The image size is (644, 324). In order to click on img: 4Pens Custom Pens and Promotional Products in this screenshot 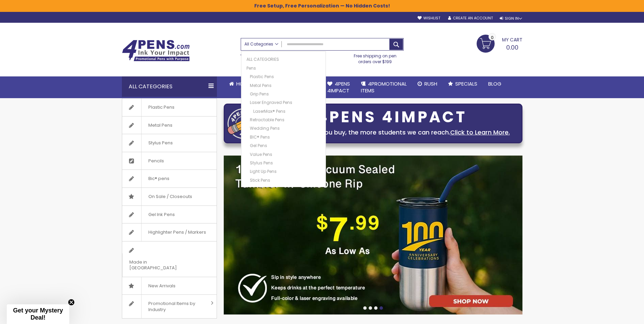, I will do `click(156, 51)`.